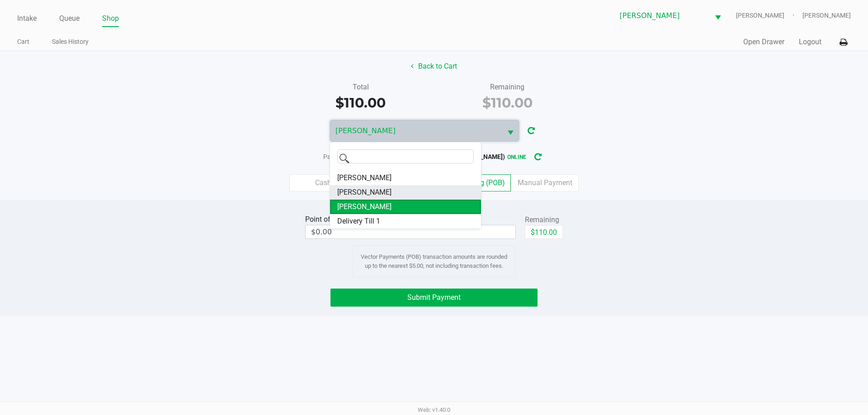  I want to click on a: Cart, so click(23, 42).